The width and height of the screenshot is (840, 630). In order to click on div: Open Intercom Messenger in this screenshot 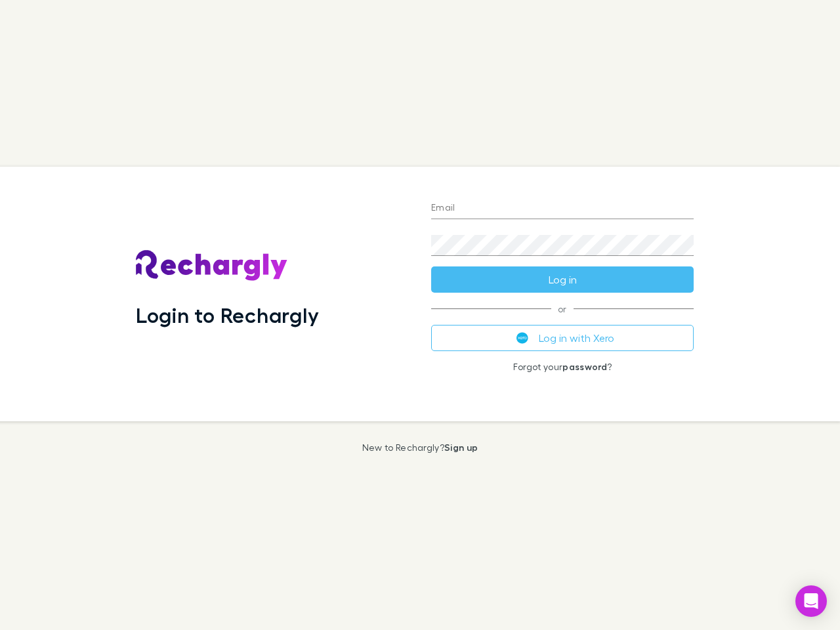, I will do `click(811, 601)`.